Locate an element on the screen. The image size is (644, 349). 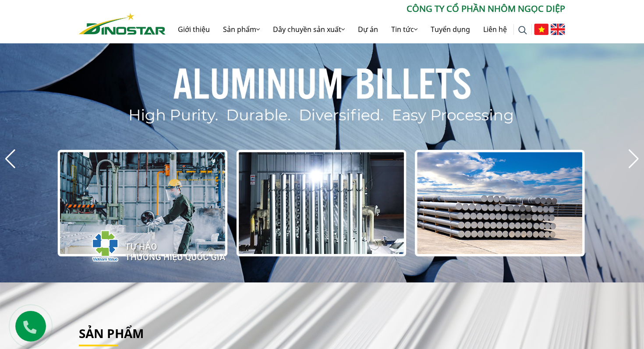
a: Tin tức is located at coordinates (404, 30).